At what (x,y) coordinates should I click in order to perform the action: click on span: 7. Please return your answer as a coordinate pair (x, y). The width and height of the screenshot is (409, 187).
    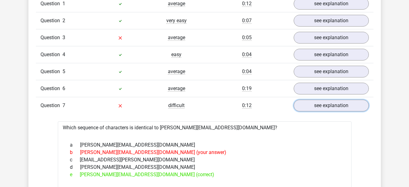
    Looking at the image, I should click on (64, 105).